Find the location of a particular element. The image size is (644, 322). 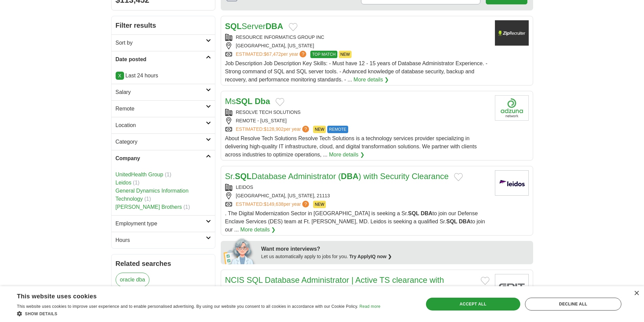

a: NCIS SQL Database Administrator | Active TS clearance with Security Clearance is located at coordinates (335, 286).